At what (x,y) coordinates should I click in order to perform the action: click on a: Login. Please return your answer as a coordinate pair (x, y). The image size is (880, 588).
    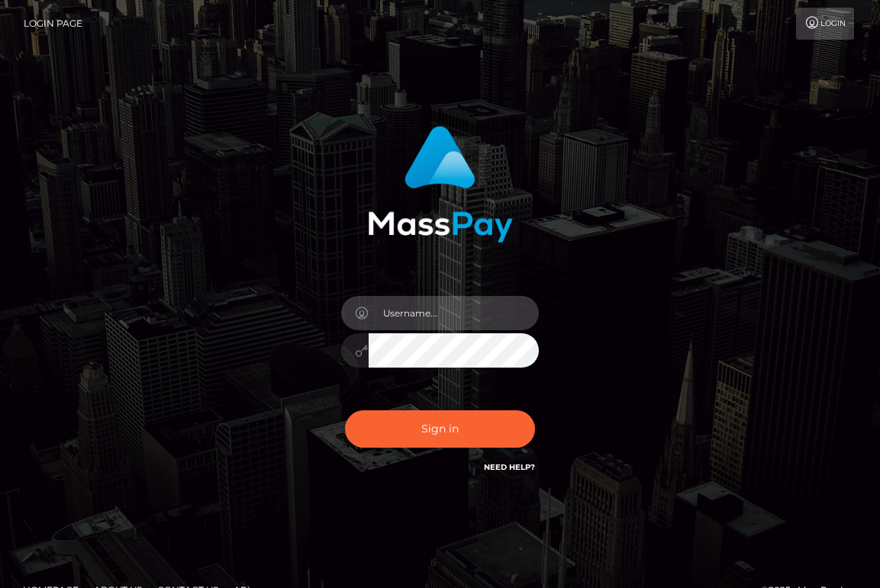
    Looking at the image, I should click on (825, 24).